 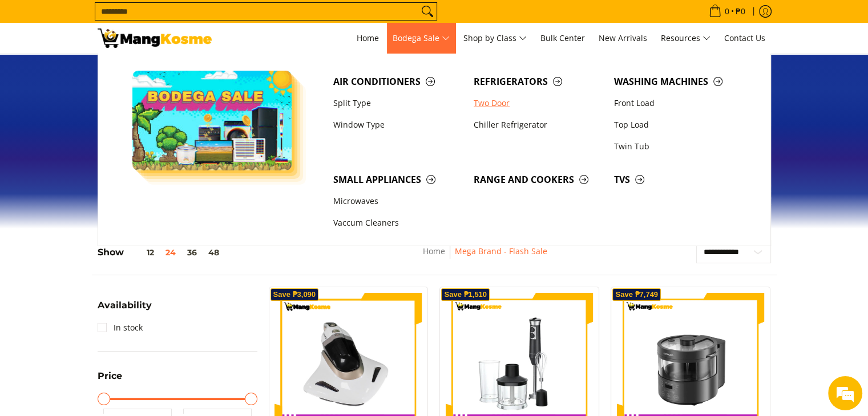 What do you see at coordinates (685, 38) in the screenshot?
I see `a: Resources` at bounding box center [685, 38].